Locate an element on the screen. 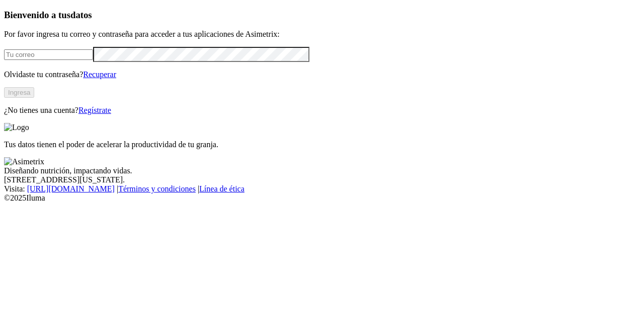 The width and height of the screenshot is (644, 318). p: Olvidaste tu contraseña? is located at coordinates (322, 74).